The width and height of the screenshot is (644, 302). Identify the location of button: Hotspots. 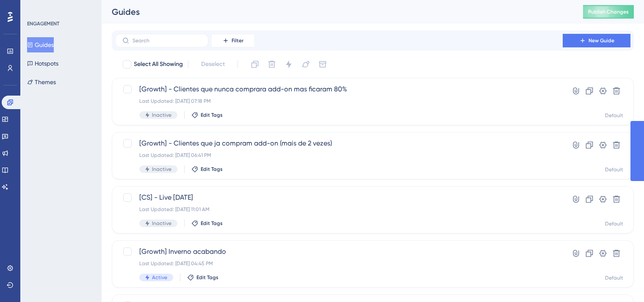
(43, 63).